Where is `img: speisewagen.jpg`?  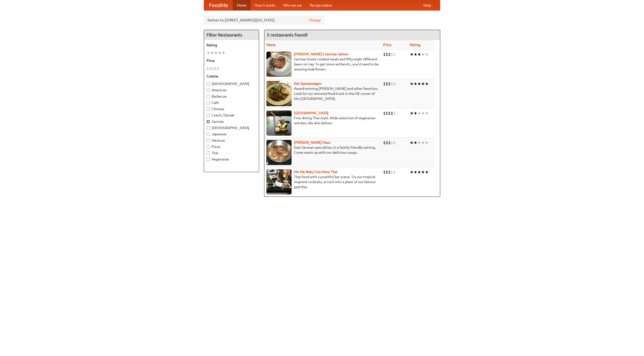
img: speisewagen.jpg is located at coordinates (279, 93).